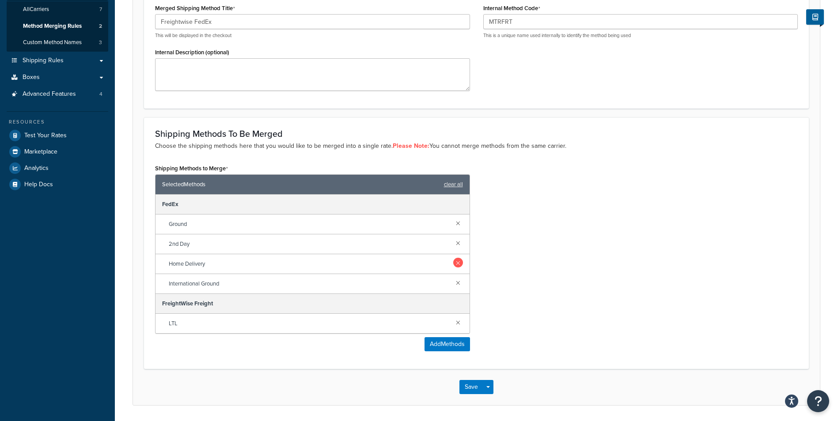 The image size is (838, 421). I want to click on span: 2nd Day, so click(309, 244).